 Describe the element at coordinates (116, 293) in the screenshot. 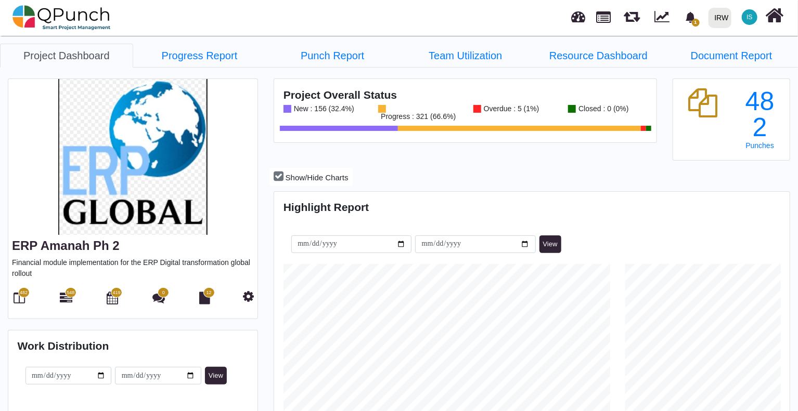

I see `span: 419` at that location.